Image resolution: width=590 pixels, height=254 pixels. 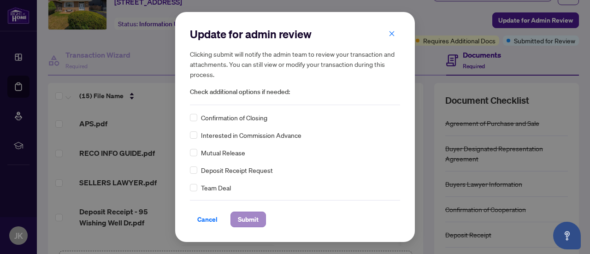 What do you see at coordinates (295, 92) in the screenshot?
I see `span: Check additional options if needed:` at bounding box center [295, 92].